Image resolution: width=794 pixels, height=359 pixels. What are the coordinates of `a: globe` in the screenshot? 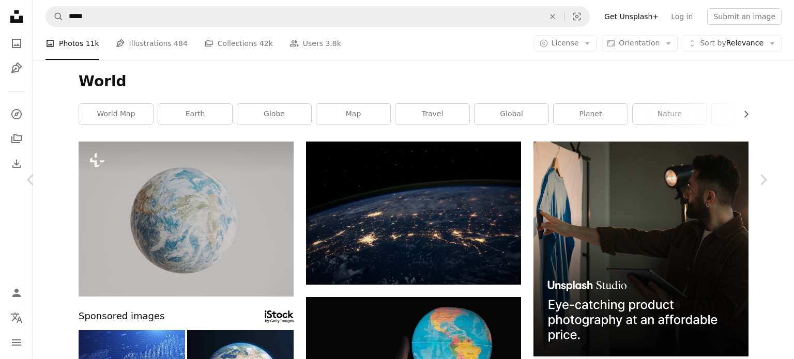 It's located at (274, 114).